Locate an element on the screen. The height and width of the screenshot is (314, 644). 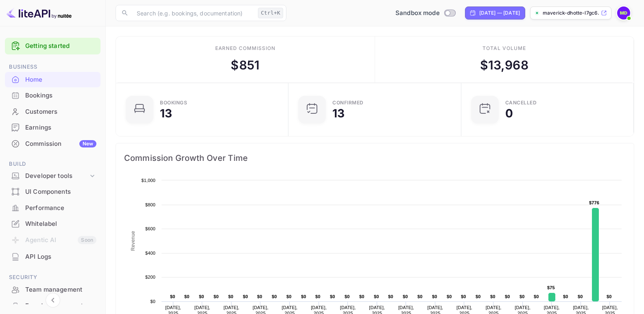
div: CommissionNew is located at coordinates (52, 144).